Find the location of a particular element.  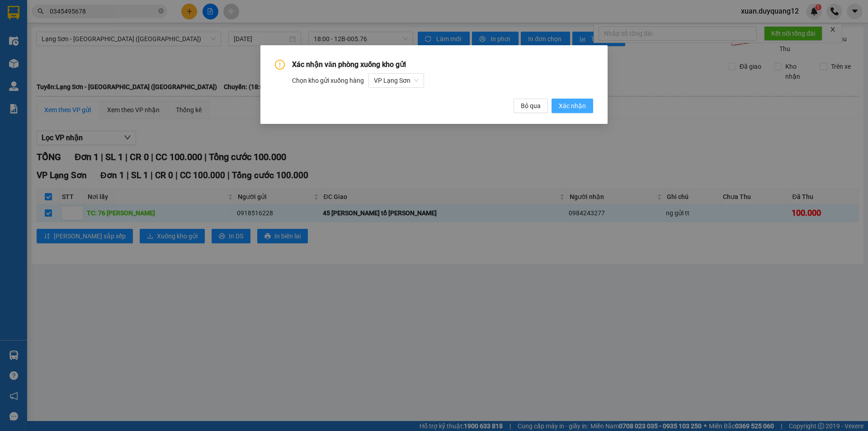

div: Chọn kho gửi xuống hàng is located at coordinates (442, 81).